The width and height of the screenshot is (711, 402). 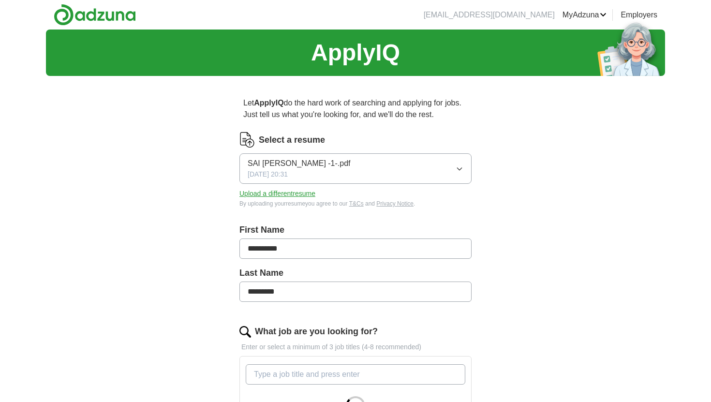 What do you see at coordinates (316, 331) in the screenshot?
I see `label: What job are you looking for?` at bounding box center [316, 331].